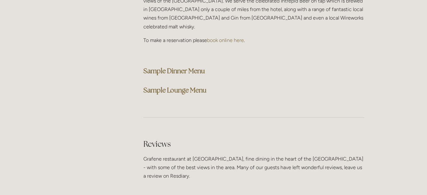 This screenshot has height=195, width=427. What do you see at coordinates (254, 40) in the screenshot?
I see `p: To make a reservation please .` at bounding box center [254, 40].